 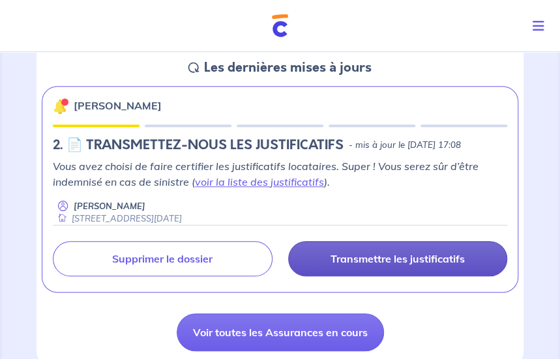 I want to click on p: Vous avez choisi de faire certifier les justificatifs locataires. Super ! Vous serez sûr d’être i..., so click(x=280, y=174).